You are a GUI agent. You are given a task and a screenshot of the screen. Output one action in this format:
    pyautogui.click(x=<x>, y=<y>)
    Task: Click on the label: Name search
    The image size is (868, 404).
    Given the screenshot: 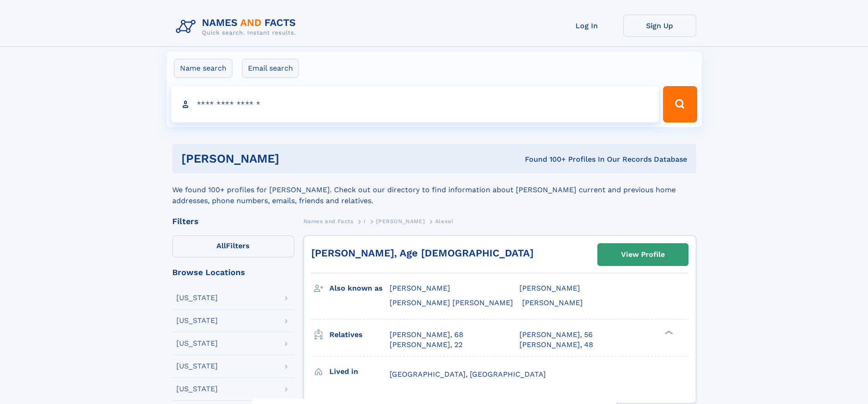 What is the action you would take?
    pyautogui.click(x=203, y=69)
    